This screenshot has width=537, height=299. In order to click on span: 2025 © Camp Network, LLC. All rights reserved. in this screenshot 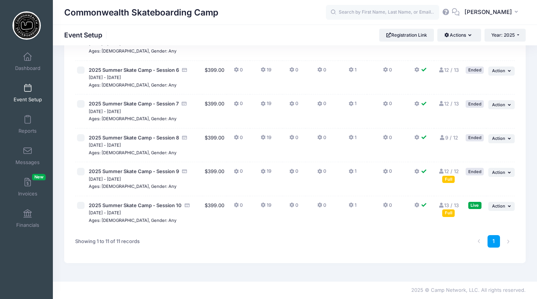, I will do `click(469, 290)`.